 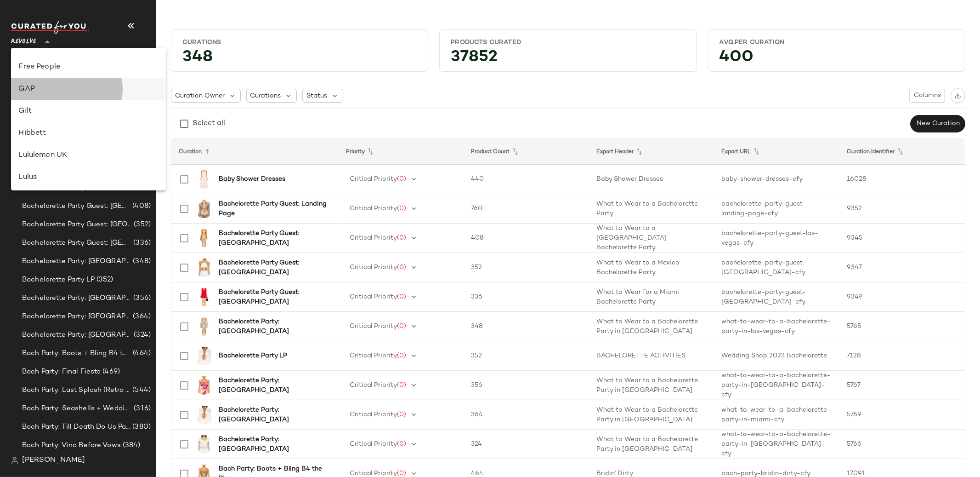 What do you see at coordinates (50, 28) in the screenshot?
I see `img: cfy_white_logo.C9jOOHJF.svg` at bounding box center [50, 28].